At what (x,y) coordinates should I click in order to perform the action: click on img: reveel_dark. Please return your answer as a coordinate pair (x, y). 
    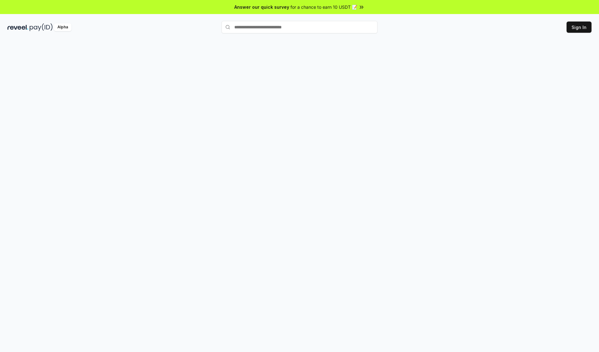
    Looking at the image, I should click on (18, 27).